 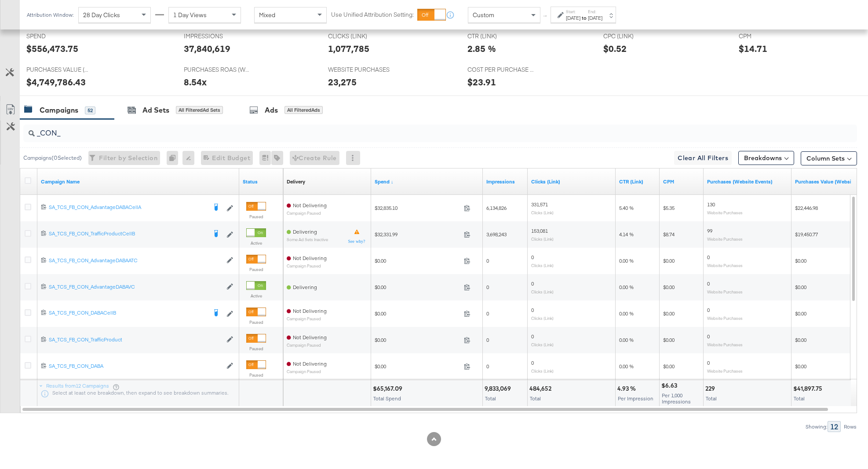 I want to click on span: $8.74, so click(x=669, y=234).